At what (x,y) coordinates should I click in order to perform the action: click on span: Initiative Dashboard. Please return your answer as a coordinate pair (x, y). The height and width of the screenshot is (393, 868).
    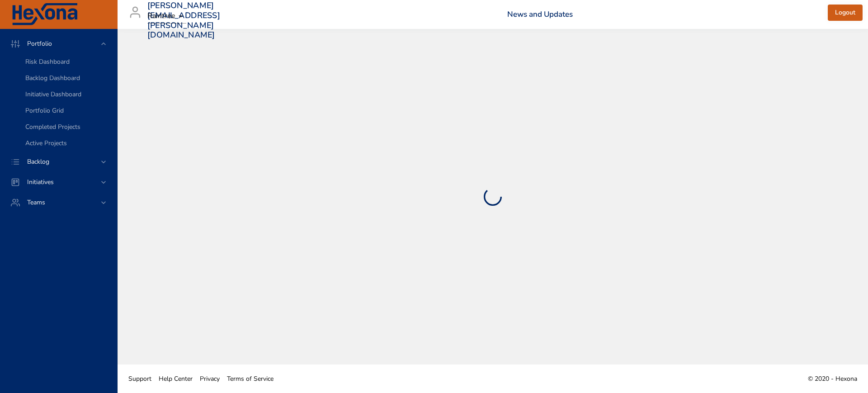
    Looking at the image, I should click on (53, 94).